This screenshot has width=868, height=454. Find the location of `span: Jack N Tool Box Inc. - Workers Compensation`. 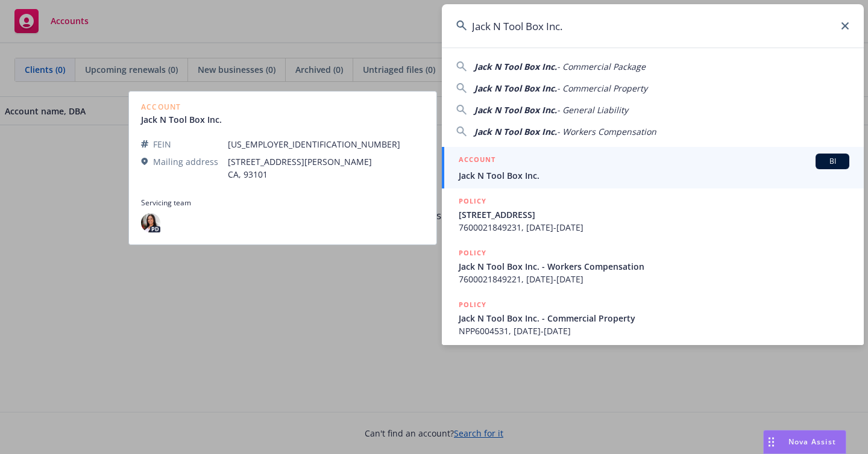

span: Jack N Tool Box Inc. - Workers Compensation is located at coordinates (654, 266).